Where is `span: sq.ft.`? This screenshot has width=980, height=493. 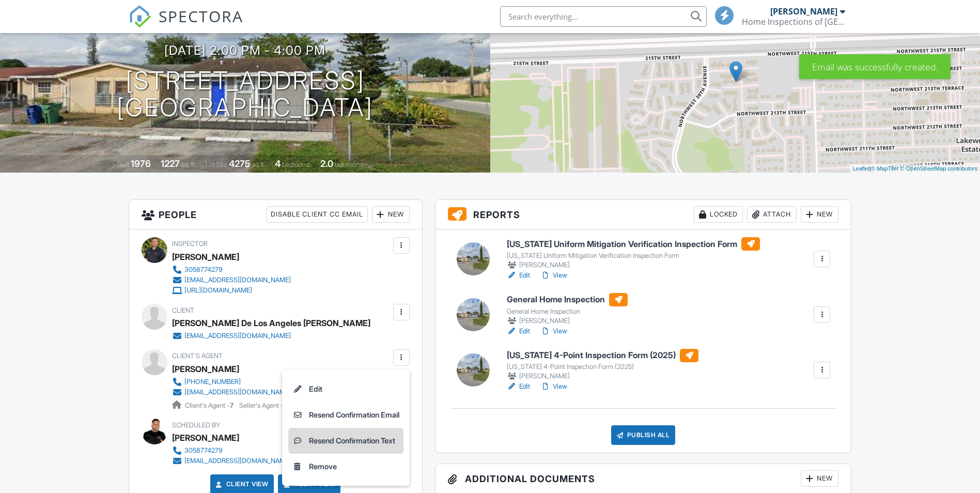
span: sq.ft. is located at coordinates (258, 165).